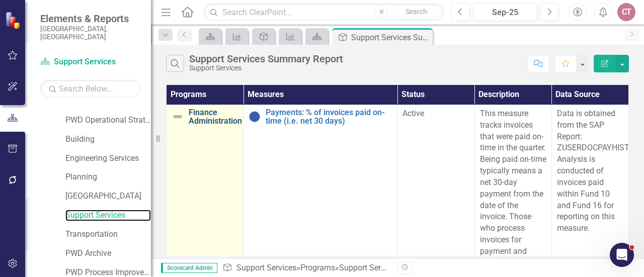 The width and height of the screenshot is (644, 277). What do you see at coordinates (317, 267) in the screenshot?
I see `a: Programs` at bounding box center [317, 267].